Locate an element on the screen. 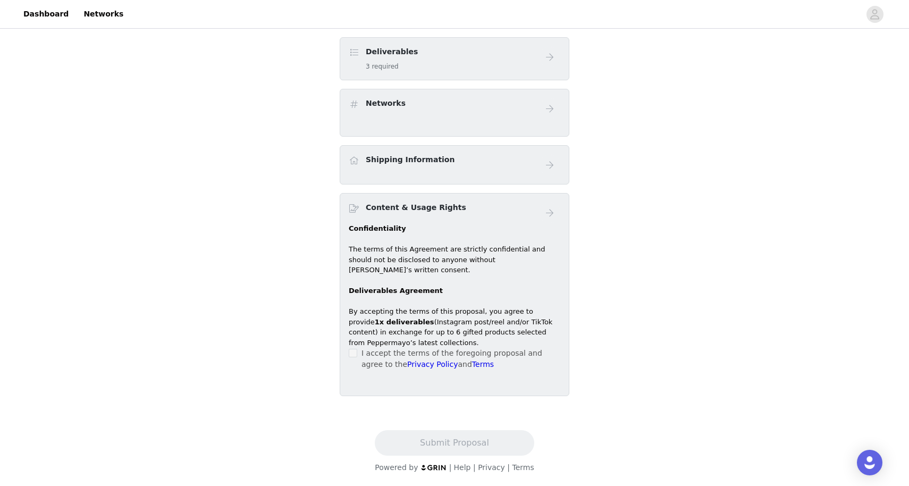  div: Open Intercom Messenger is located at coordinates (869, 462).